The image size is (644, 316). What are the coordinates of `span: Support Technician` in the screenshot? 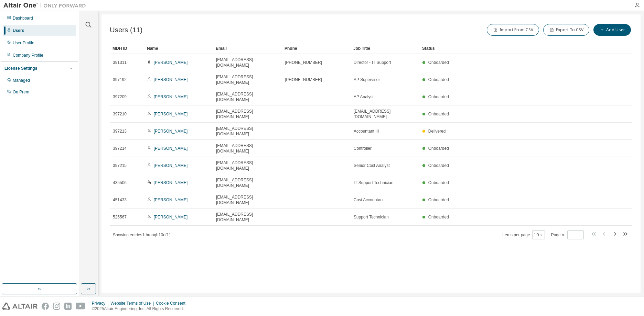 It's located at (371, 217).